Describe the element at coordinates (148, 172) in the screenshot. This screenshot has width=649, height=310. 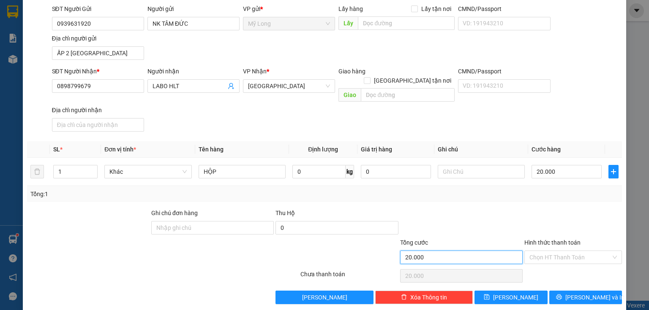
I see `span: Khác` at that location.